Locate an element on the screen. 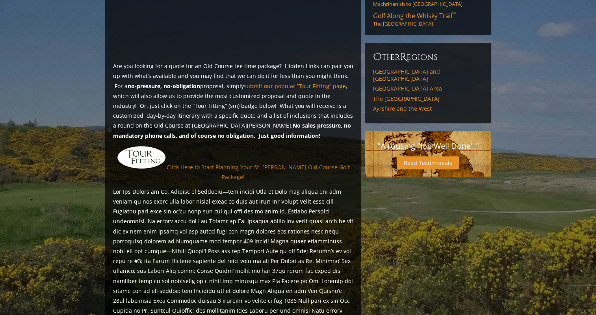 This screenshot has height=315, width=596. strong: No sales pressure, no mandatory phone calls, and of course no obligation. Just good information! is located at coordinates (232, 130).